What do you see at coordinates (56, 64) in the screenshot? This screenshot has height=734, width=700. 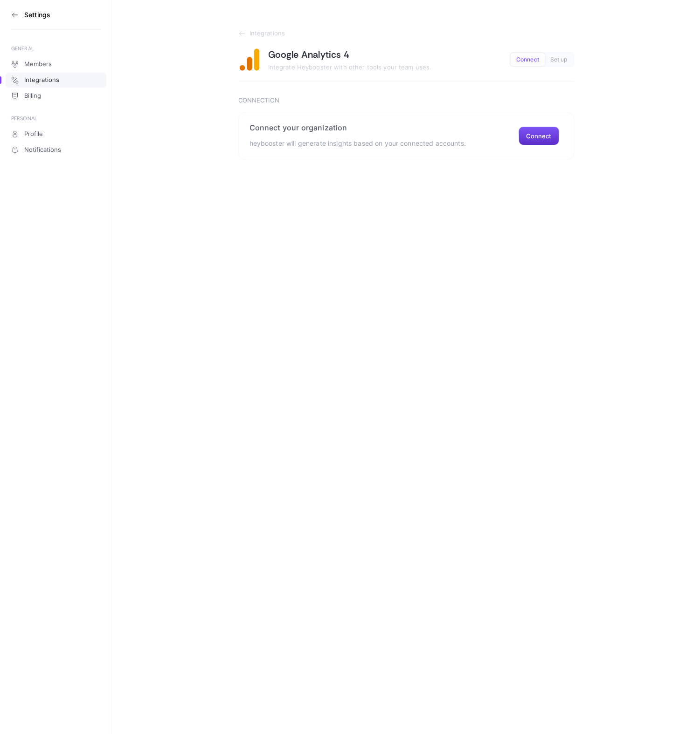 I see `a: Members` at bounding box center [56, 64].